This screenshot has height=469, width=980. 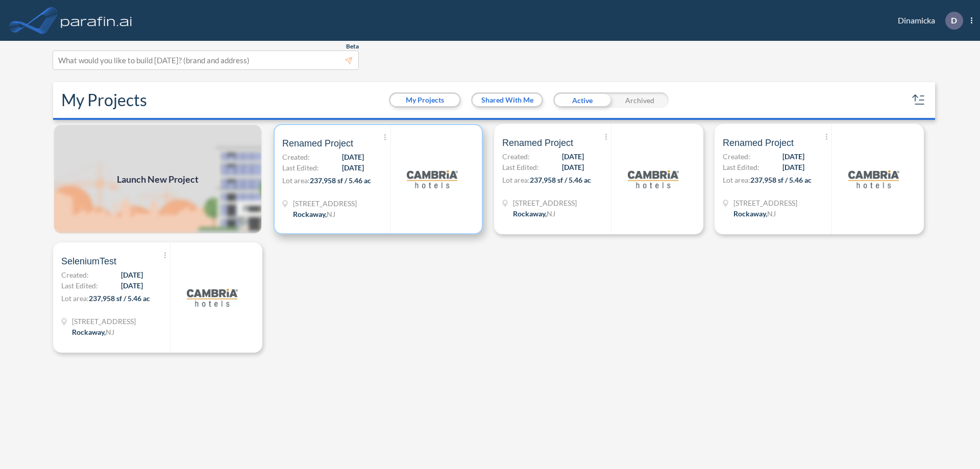 What do you see at coordinates (89, 261) in the screenshot?
I see `span: SeleniumTest` at bounding box center [89, 261].